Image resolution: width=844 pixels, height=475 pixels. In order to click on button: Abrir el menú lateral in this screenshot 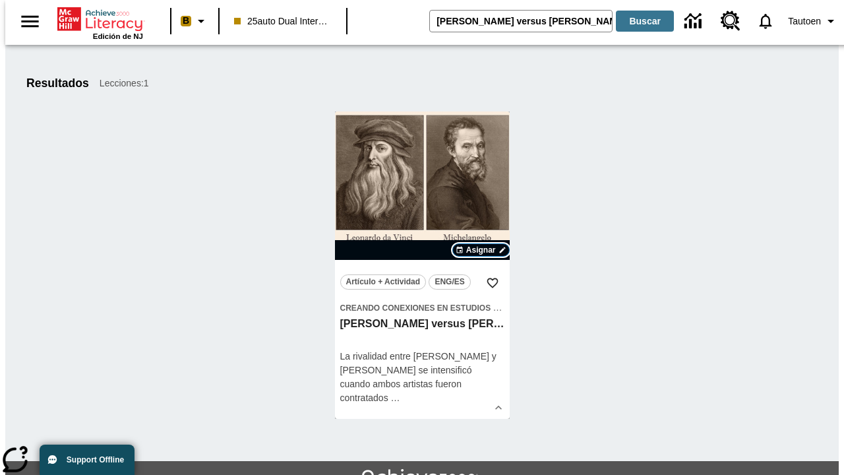, I will do `click(30, 21)`.